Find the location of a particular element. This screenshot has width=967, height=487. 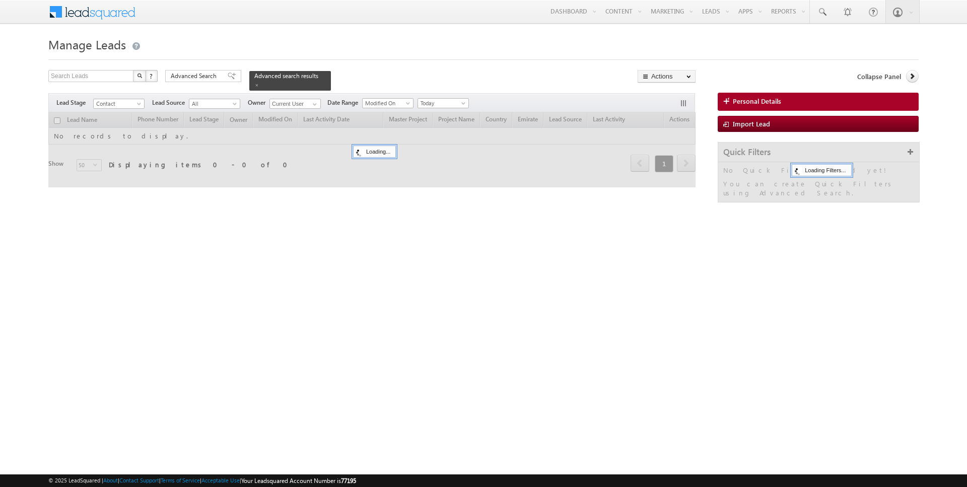

a: Today is located at coordinates (443, 103).